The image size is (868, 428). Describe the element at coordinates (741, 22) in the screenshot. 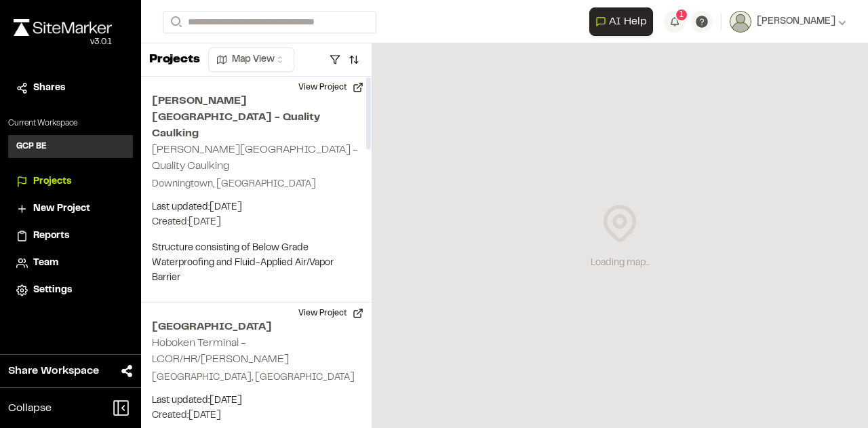

I see `img: User` at that location.